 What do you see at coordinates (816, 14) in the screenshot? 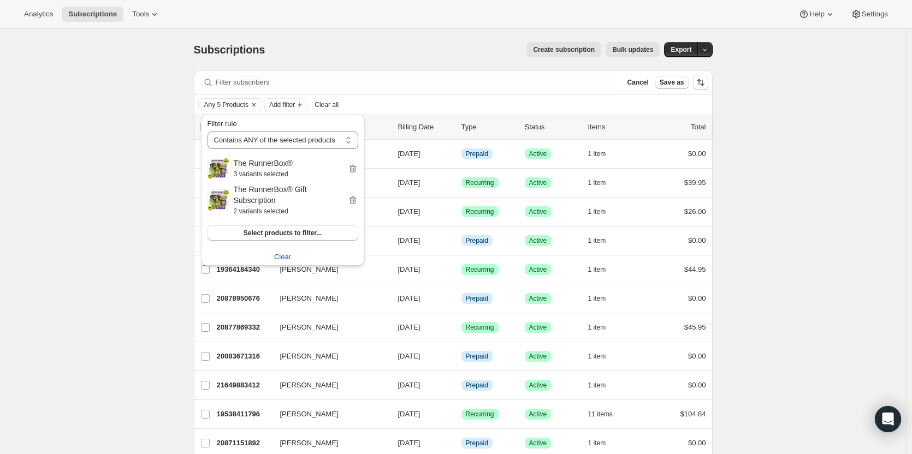
I see `button: Help` at bounding box center [816, 14].